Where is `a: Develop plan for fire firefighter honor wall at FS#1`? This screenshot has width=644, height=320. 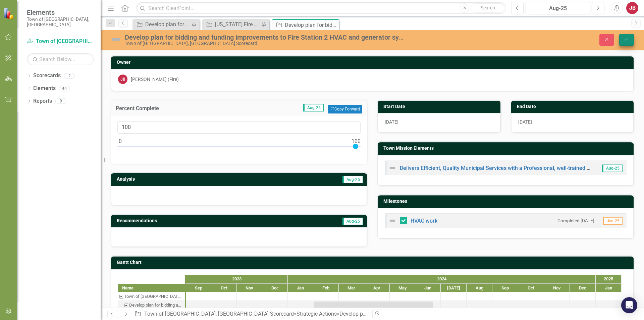
a: Develop plan for fire firefighter honor wall at FS#1 is located at coordinates (162, 24).